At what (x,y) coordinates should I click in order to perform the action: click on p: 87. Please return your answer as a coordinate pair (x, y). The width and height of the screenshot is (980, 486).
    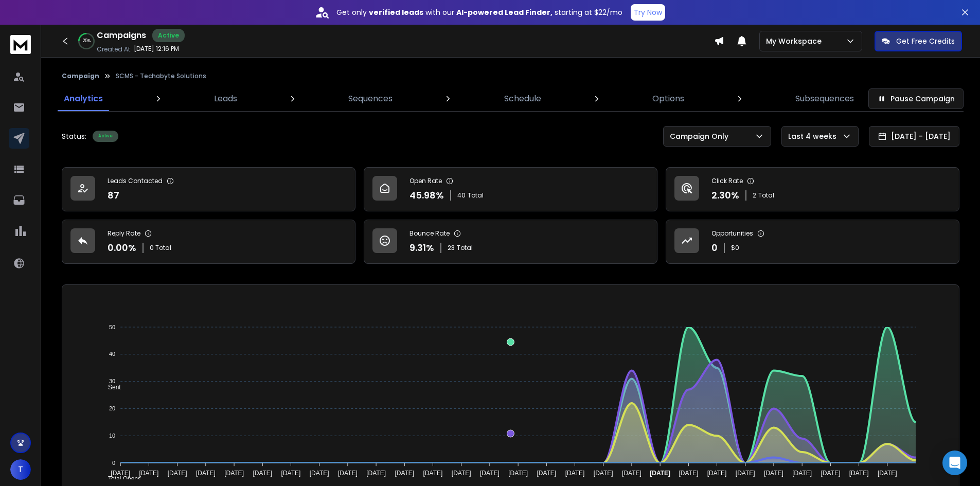
    Looking at the image, I should click on (113, 196).